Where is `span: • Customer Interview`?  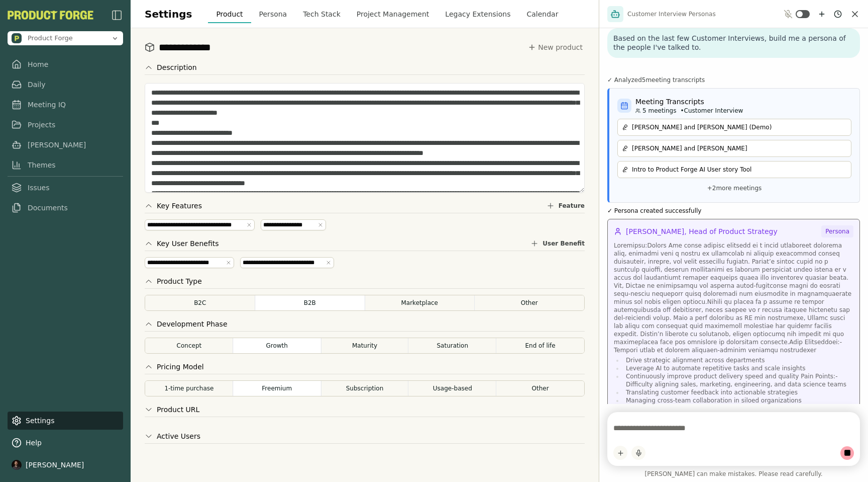
span: • Customer Interview is located at coordinates (711, 111).